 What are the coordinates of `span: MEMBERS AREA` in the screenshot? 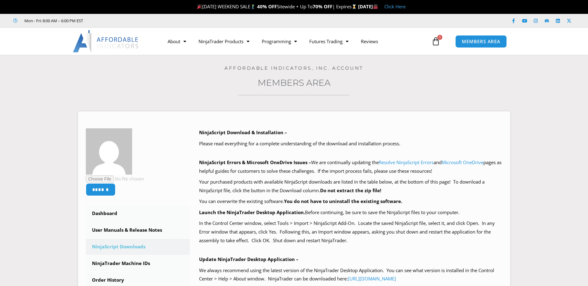 It's located at (481, 41).